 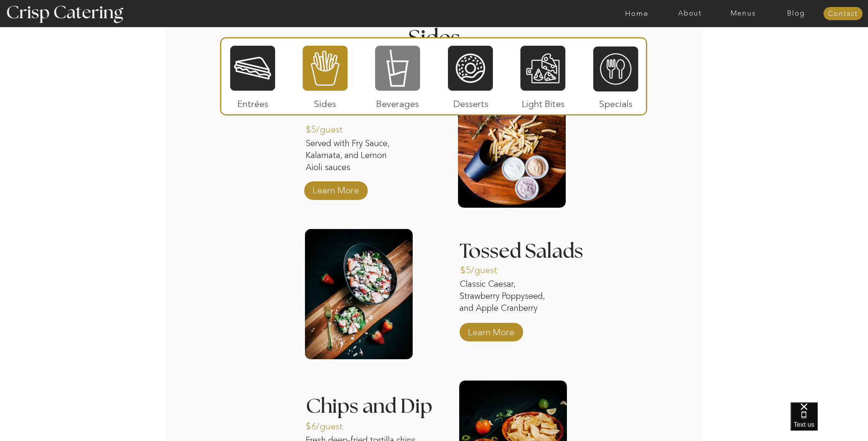 I want to click on nav: Contact, so click(x=843, y=14).